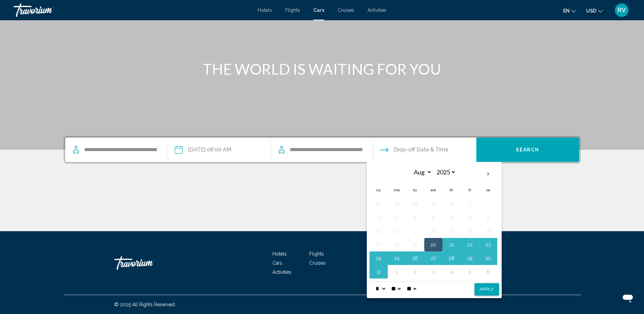 Image resolution: width=644 pixels, height=314 pixels. What do you see at coordinates (380, 289) in the screenshot?
I see `select: Select hour` at bounding box center [380, 289].